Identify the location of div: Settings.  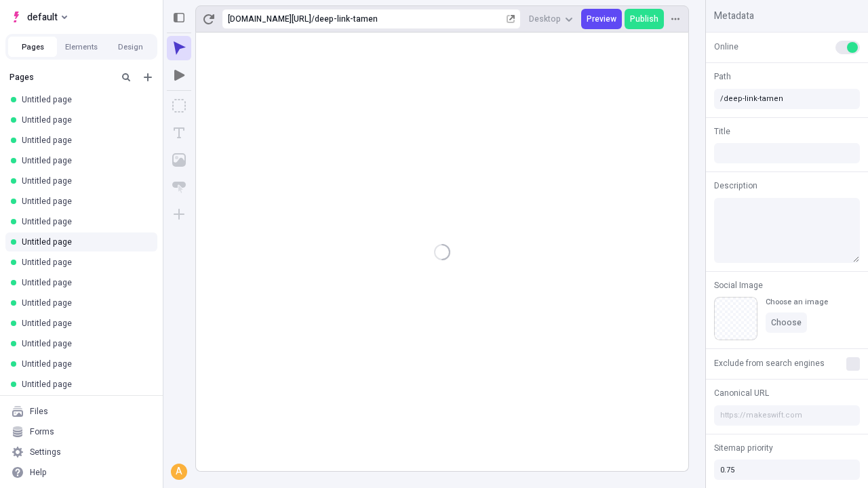
(46, 453).